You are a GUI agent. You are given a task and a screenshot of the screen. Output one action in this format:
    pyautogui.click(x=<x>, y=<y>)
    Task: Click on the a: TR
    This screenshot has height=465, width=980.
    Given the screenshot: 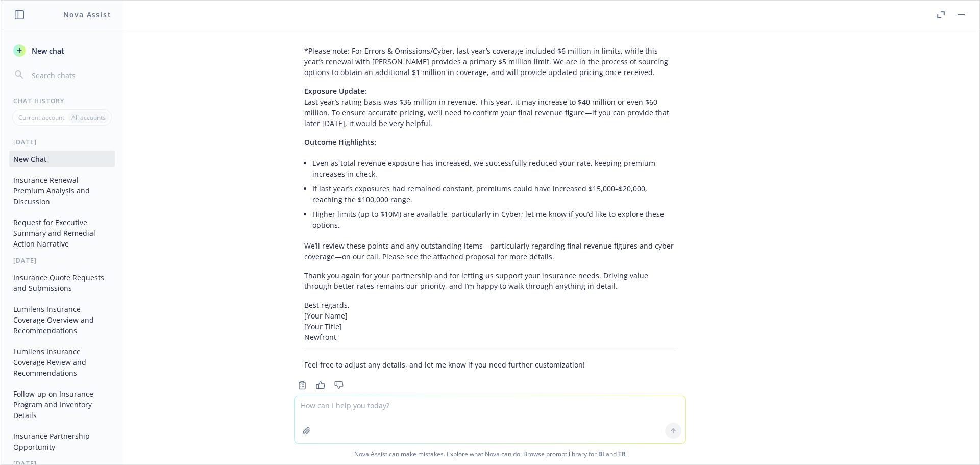 What is the action you would take?
    pyautogui.click(x=621, y=454)
    